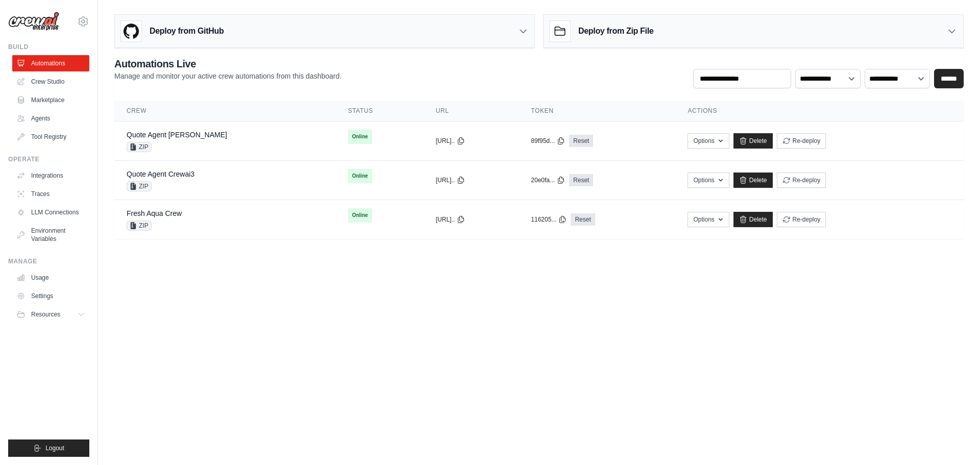 The width and height of the screenshot is (980, 465). I want to click on button: 20e0fa..., so click(547, 180).